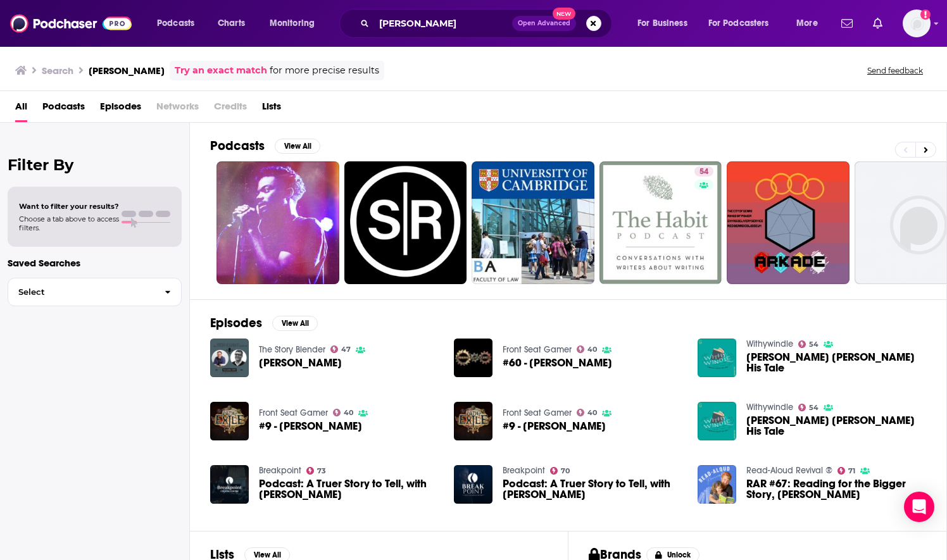  I want to click on a: 47, so click(341, 349).